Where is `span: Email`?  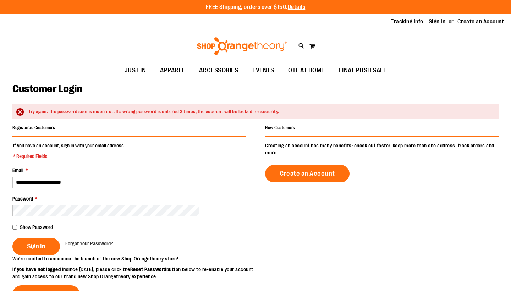 span: Email is located at coordinates (18, 170).